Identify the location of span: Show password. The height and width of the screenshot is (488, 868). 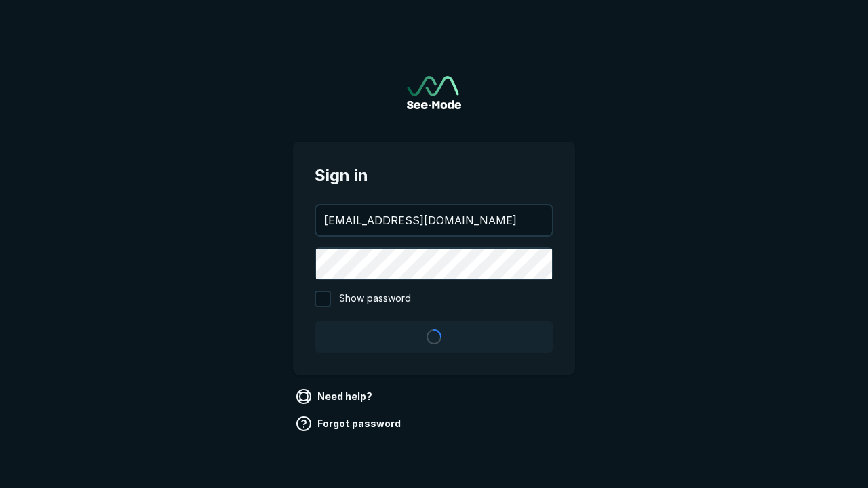
(375, 299).